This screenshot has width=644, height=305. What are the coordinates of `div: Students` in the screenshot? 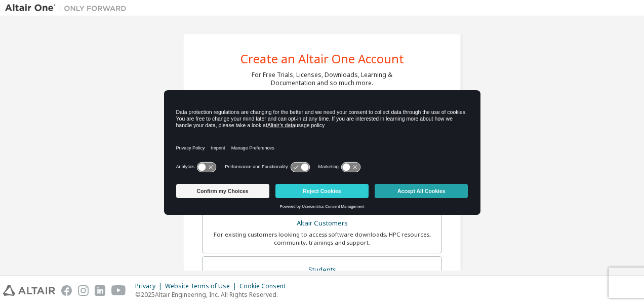 It's located at (322, 271).